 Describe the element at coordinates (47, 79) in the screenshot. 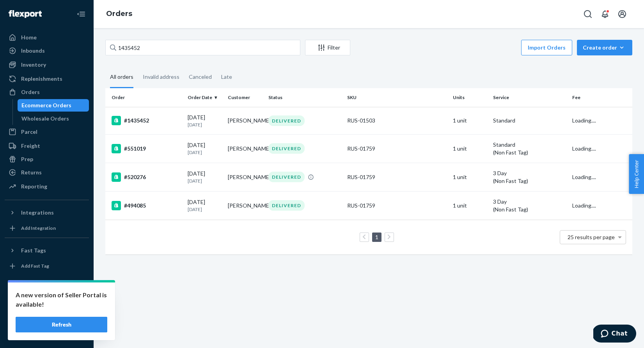

I see `a: Replenishments` at that location.